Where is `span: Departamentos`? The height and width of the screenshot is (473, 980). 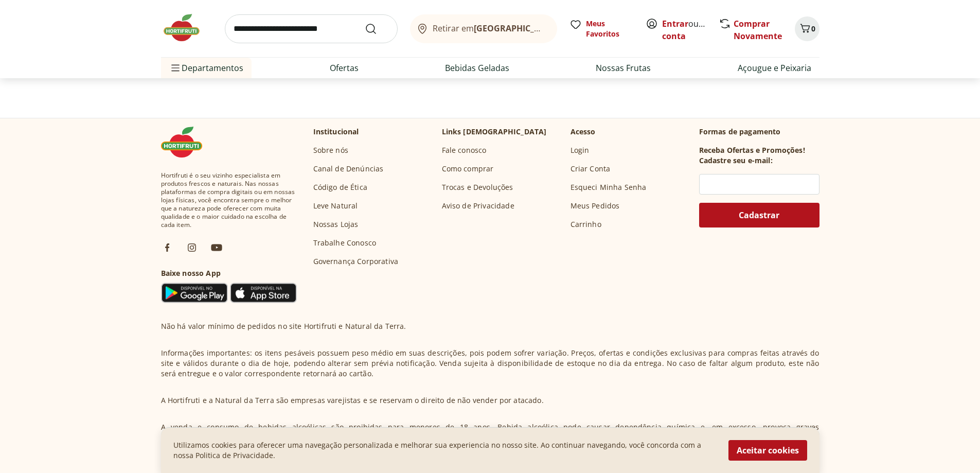
span: Departamentos is located at coordinates (206, 68).